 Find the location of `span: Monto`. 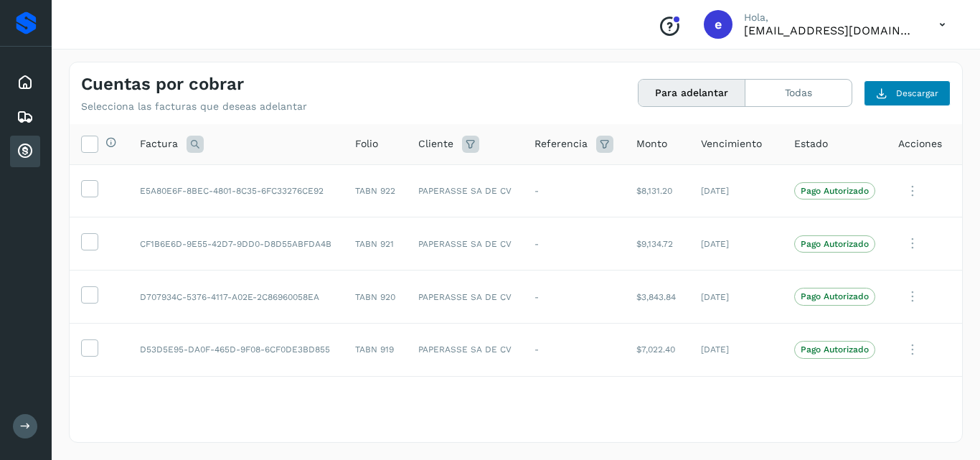

span: Monto is located at coordinates (651, 143).